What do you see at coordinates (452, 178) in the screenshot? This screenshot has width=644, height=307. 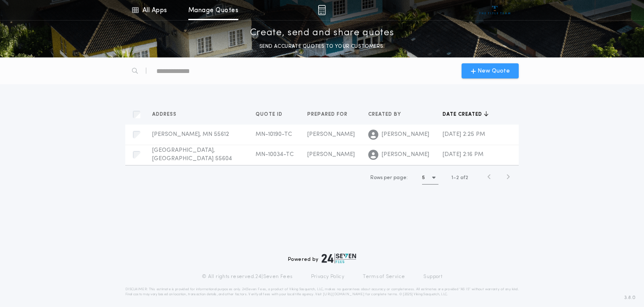 I see `span: 1` at bounding box center [452, 178].